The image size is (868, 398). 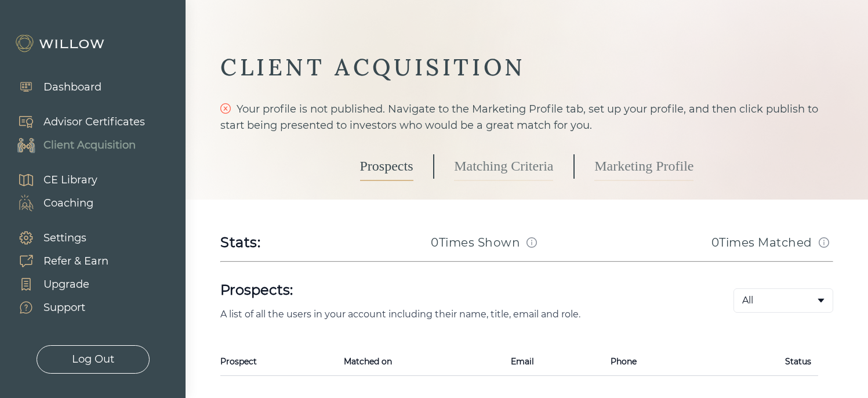 I want to click on div: Log Out, so click(x=93, y=359).